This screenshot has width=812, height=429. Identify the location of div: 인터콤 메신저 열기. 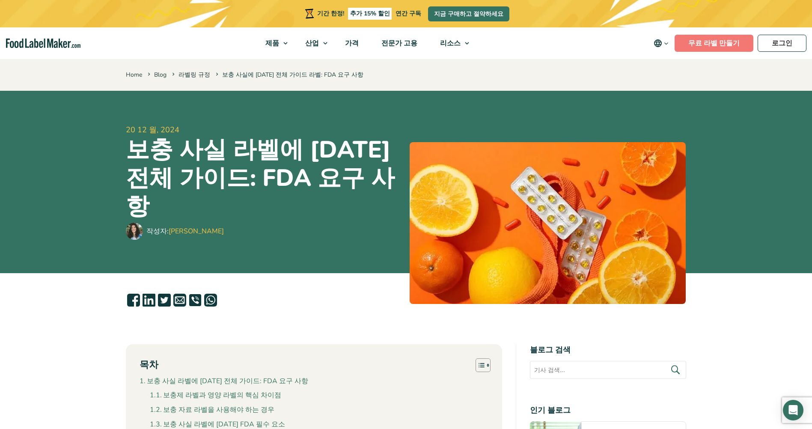
(793, 410).